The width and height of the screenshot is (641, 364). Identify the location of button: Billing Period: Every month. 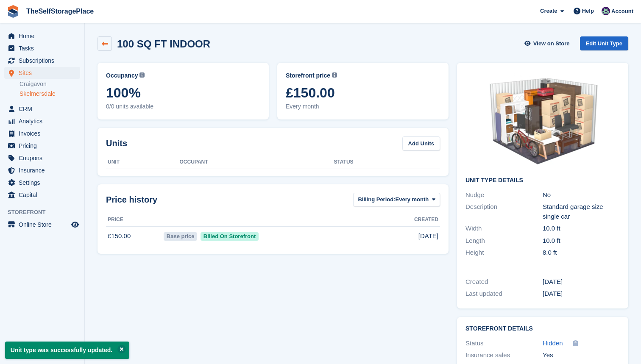
(397, 200).